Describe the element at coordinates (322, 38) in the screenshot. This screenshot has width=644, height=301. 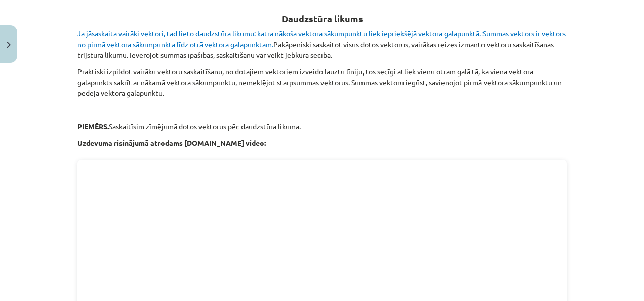
I see `span: Ja jāsaskaita vairāki vektori, tad lieto daudzstūra likumu: katra nākoša vektora sākumpunktu liek...` at that location.